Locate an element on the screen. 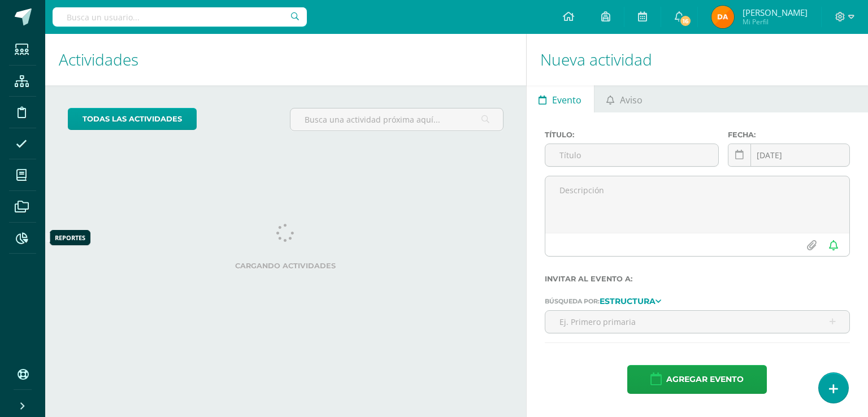 The image size is (868, 417). a: Evento is located at coordinates (560, 99).